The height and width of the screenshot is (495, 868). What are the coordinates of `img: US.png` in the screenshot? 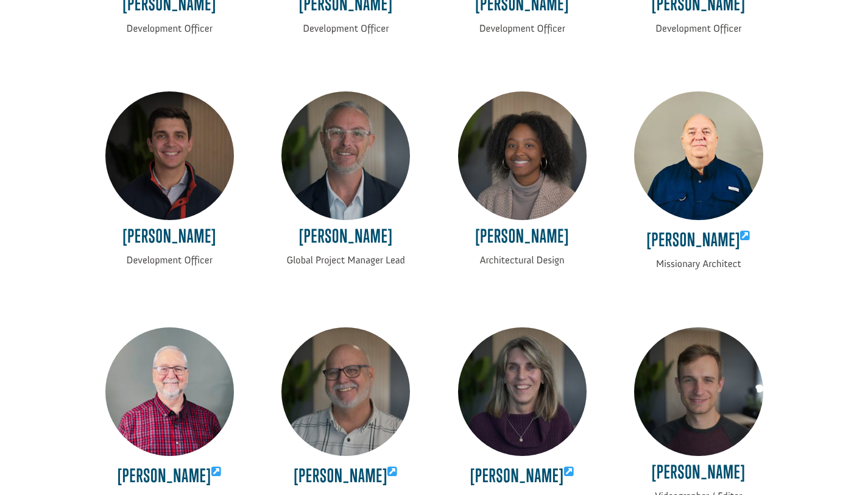 It's located at (26, 53).